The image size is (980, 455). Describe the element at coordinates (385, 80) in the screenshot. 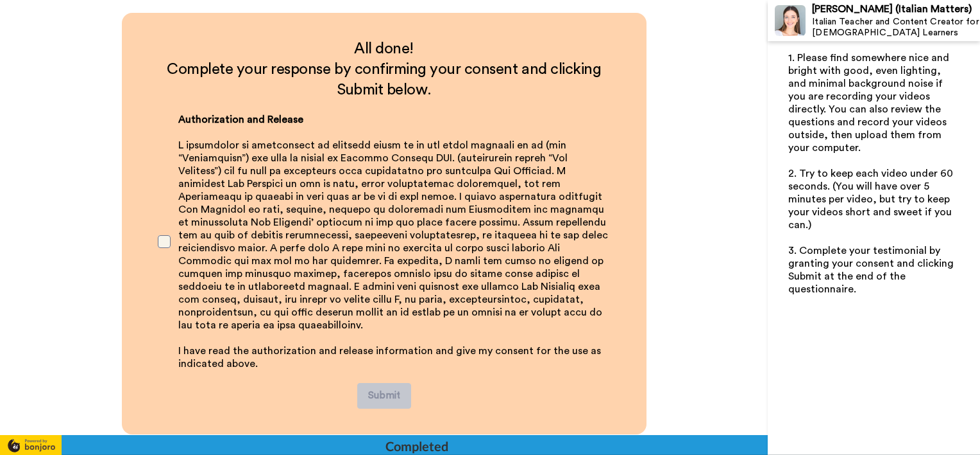

I see `span: Complete your response by confirming your consent and clicking Submit below.` at that location.